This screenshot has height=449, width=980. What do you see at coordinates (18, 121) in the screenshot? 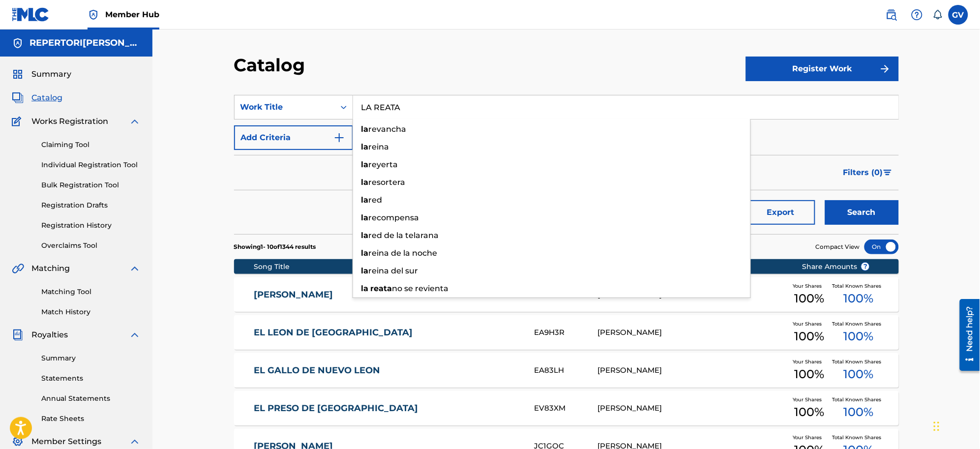
I see `img: Works Registration` at bounding box center [18, 121].